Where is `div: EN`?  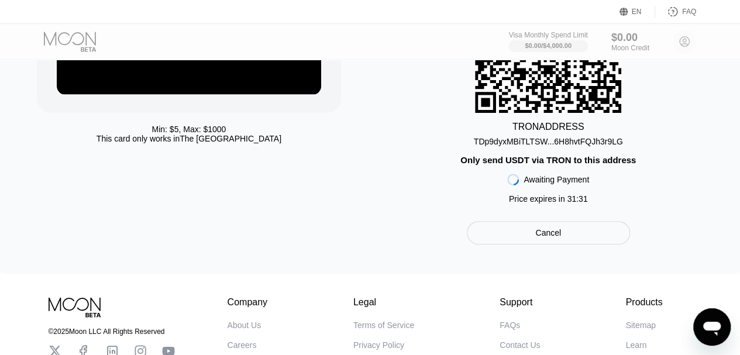
div: EN is located at coordinates (637, 12).